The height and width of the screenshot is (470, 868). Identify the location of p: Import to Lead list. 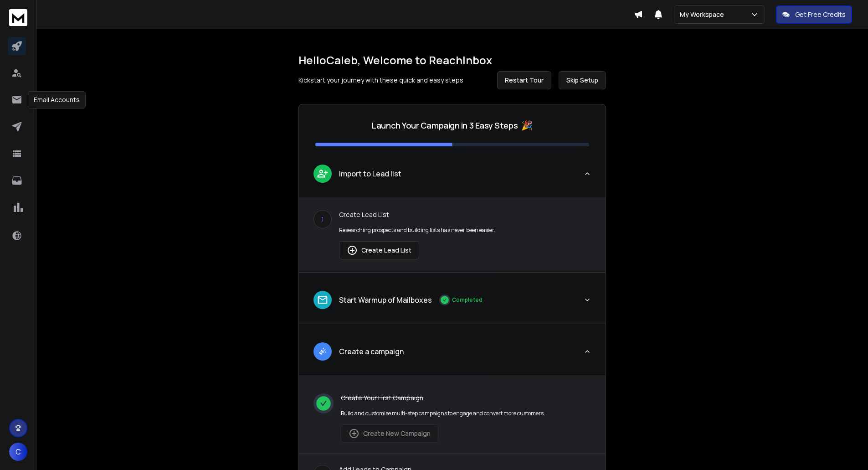
(370, 173).